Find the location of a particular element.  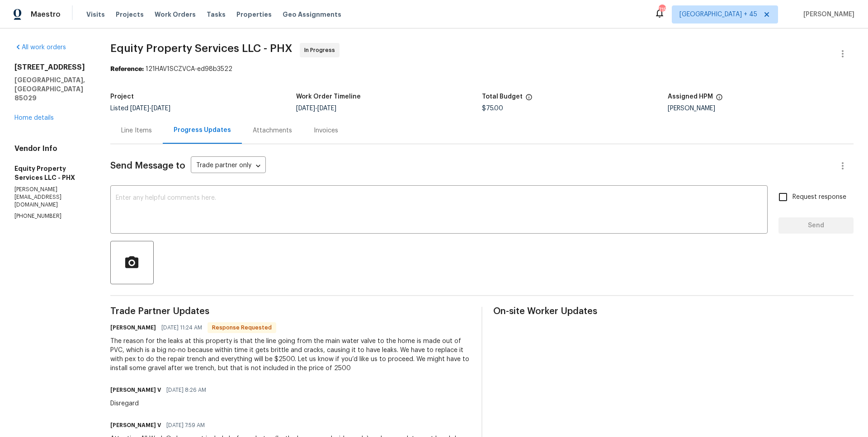

a: All work orders is located at coordinates (40, 47).